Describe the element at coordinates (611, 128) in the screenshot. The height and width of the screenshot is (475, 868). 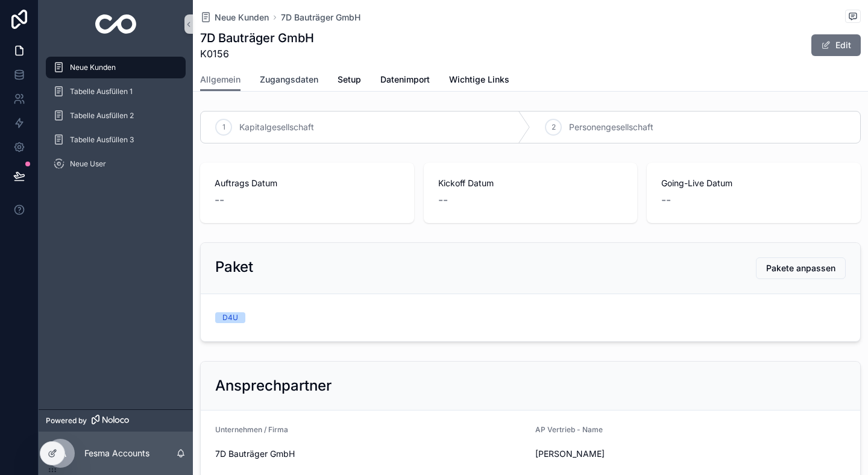
I see `span: Personengesellschaft` at that location.